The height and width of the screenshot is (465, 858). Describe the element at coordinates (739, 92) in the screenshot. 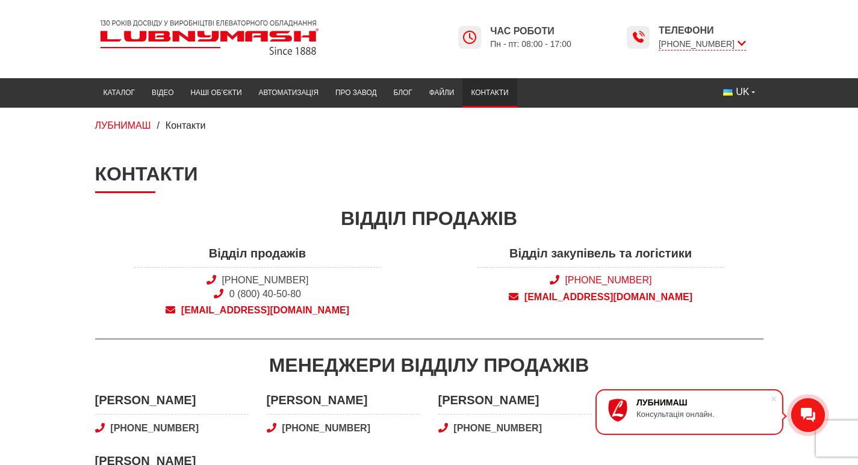

I see `button: UK` at that location.